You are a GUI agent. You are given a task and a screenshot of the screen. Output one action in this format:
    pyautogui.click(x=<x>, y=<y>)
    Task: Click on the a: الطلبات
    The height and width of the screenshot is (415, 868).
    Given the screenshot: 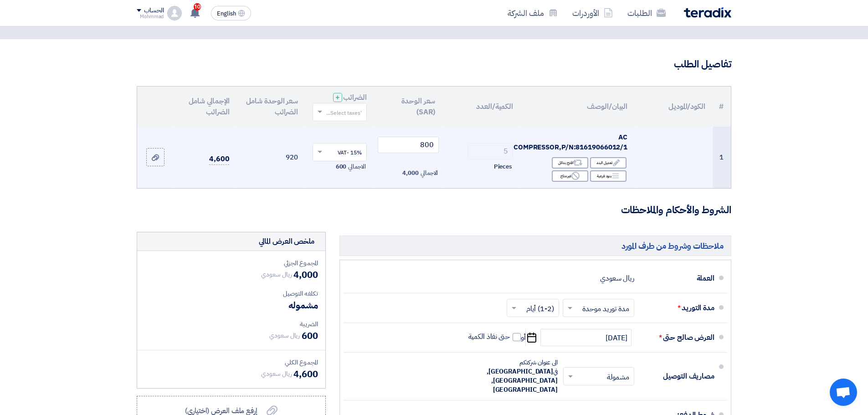 What is the action you would take?
    pyautogui.click(x=646, y=13)
    